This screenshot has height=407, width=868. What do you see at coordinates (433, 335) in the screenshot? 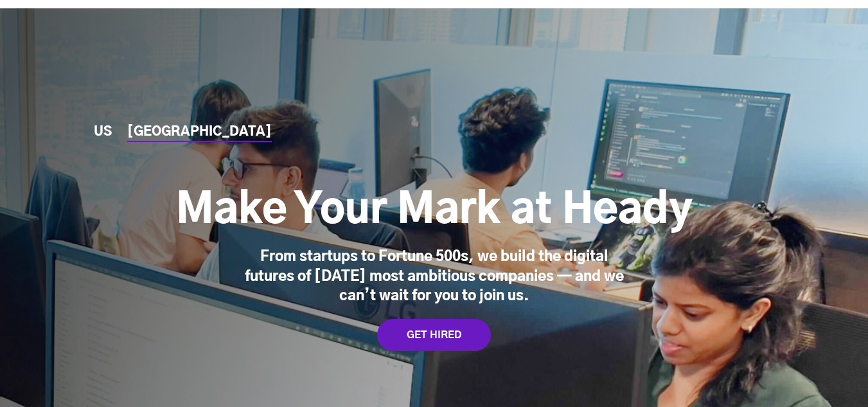
I see `div: GET HIRED` at bounding box center [433, 335].